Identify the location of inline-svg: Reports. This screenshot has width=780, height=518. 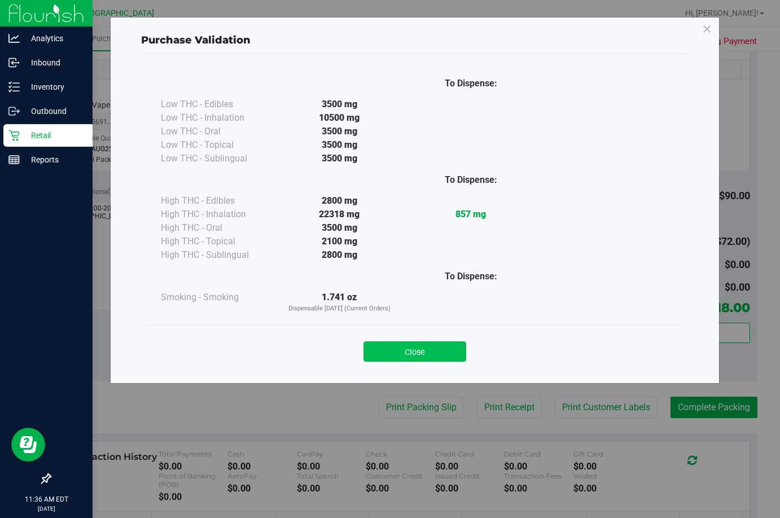
(14, 160).